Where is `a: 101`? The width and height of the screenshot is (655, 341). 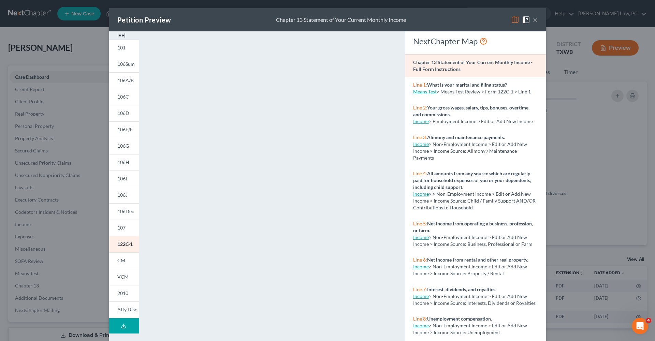 a: 101 is located at coordinates (124, 48).